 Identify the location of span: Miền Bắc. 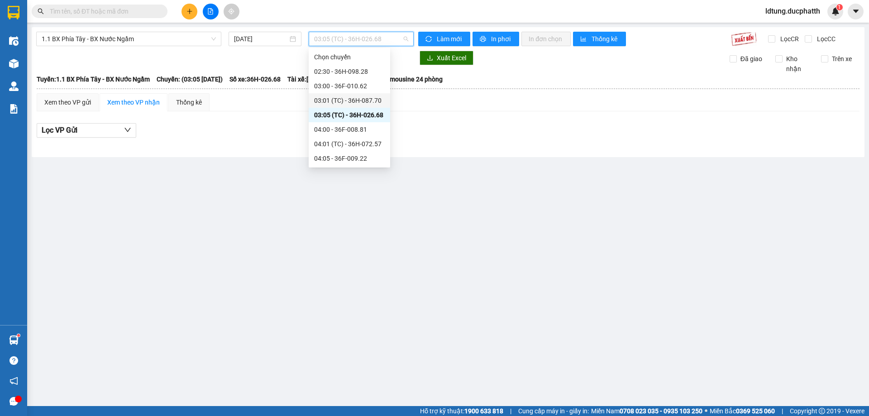
(743, 411).